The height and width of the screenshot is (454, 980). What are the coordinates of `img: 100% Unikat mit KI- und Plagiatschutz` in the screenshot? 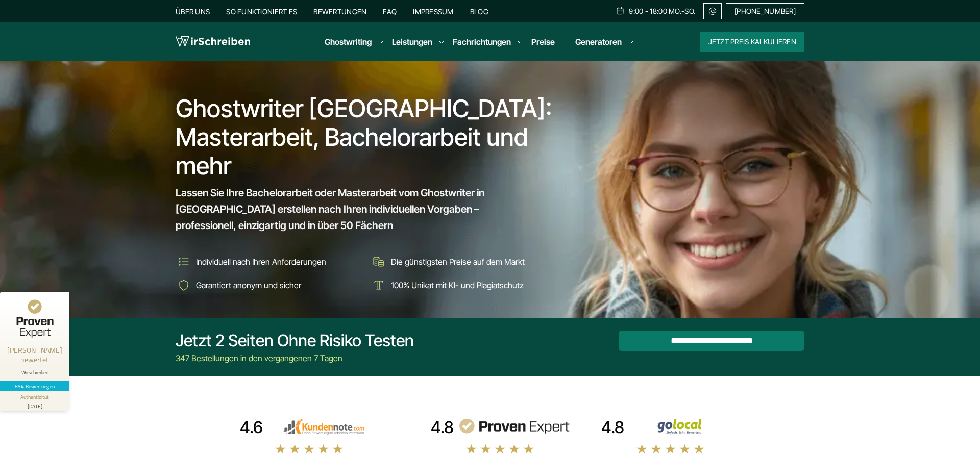 It's located at (379, 285).